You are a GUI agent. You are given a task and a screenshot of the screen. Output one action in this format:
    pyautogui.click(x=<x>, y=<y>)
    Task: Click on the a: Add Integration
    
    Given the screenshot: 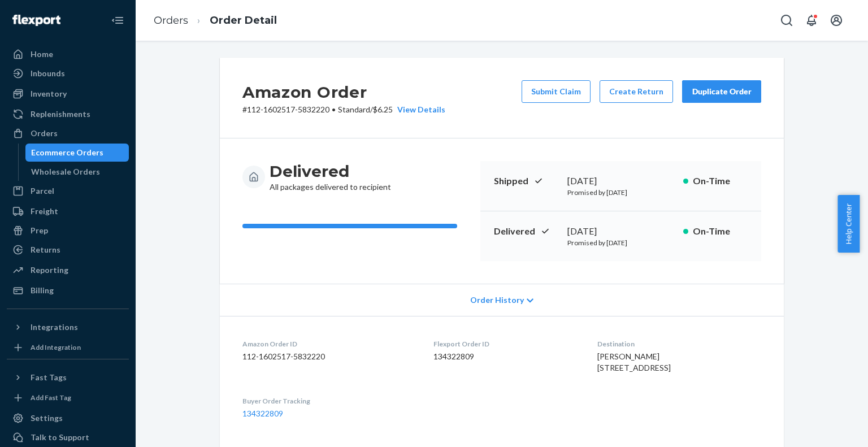 What is the action you would take?
    pyautogui.click(x=68, y=347)
    